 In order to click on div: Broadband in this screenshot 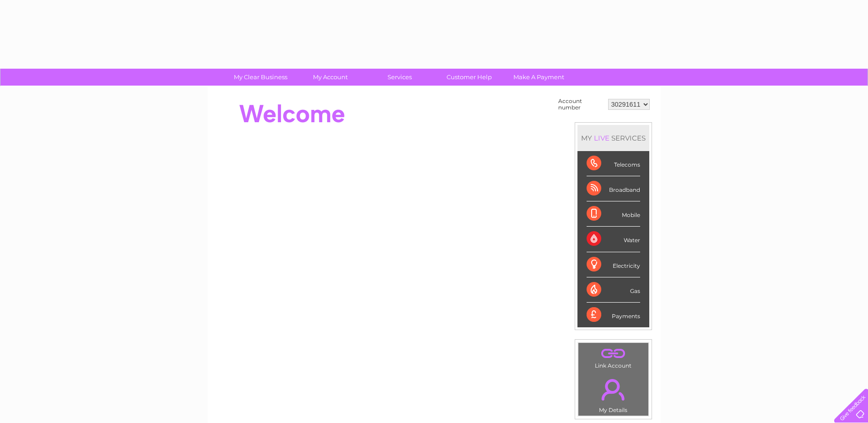, I will do `click(613, 189)`.